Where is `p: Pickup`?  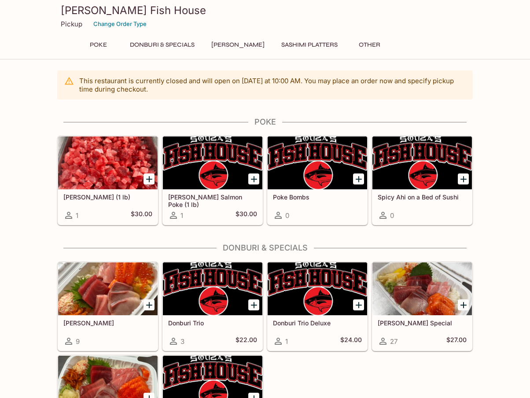
p: Pickup is located at coordinates (71, 24).